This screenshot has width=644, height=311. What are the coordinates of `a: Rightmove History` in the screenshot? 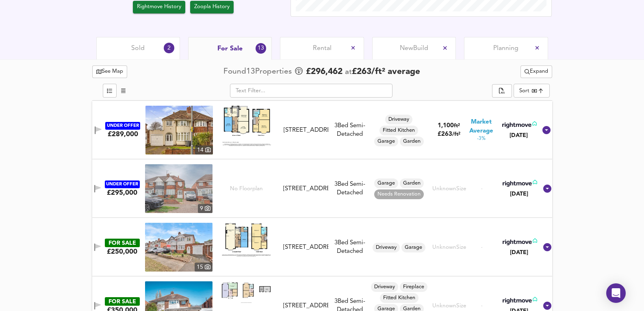 It's located at (159, 7).